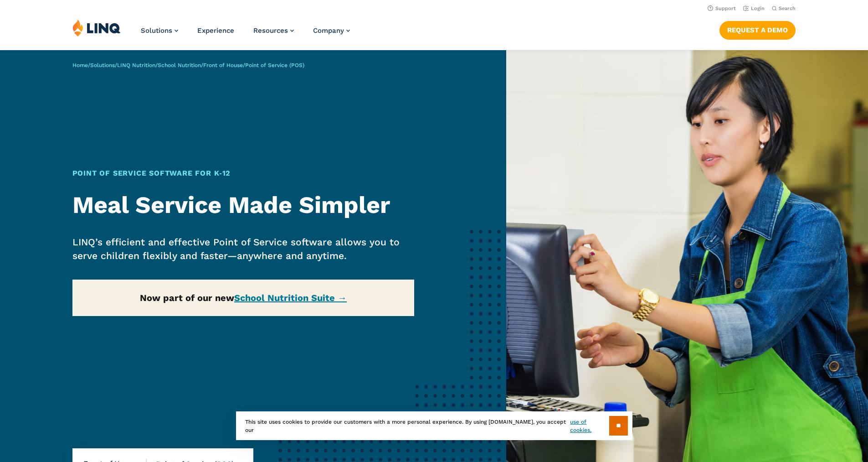 The width and height of the screenshot is (868, 462). What do you see at coordinates (757, 30) in the screenshot?
I see `a: Request a Demo` at bounding box center [757, 30].